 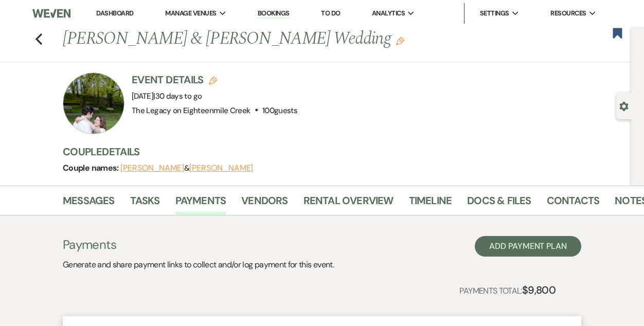 I want to click on span: Settings, so click(x=495, y=13).